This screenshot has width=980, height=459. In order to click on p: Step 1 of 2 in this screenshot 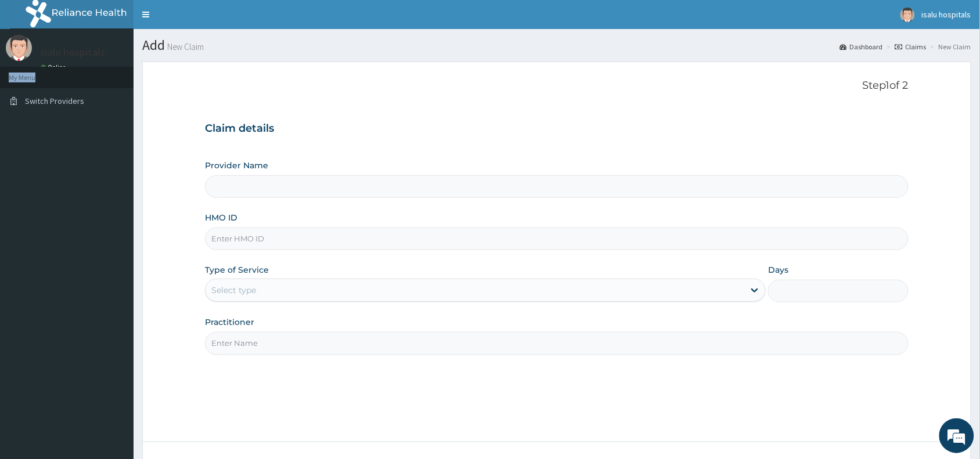, I will do `click(557, 86)`.